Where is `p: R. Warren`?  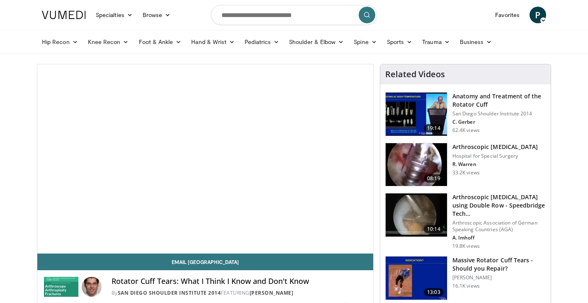
p: R. Warren is located at coordinates (495, 164).